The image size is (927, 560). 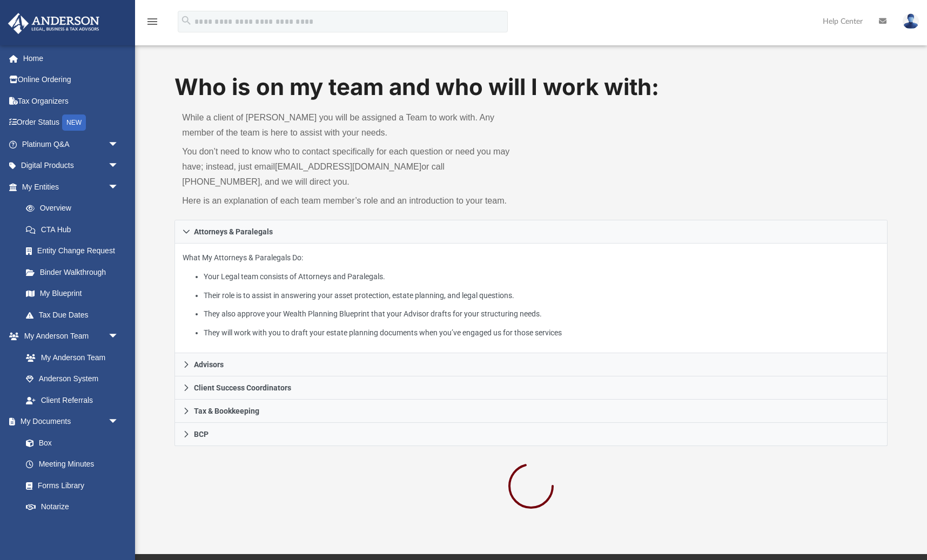 What do you see at coordinates (71, 123) in the screenshot?
I see `a: Order StatusNEW` at bounding box center [71, 123].